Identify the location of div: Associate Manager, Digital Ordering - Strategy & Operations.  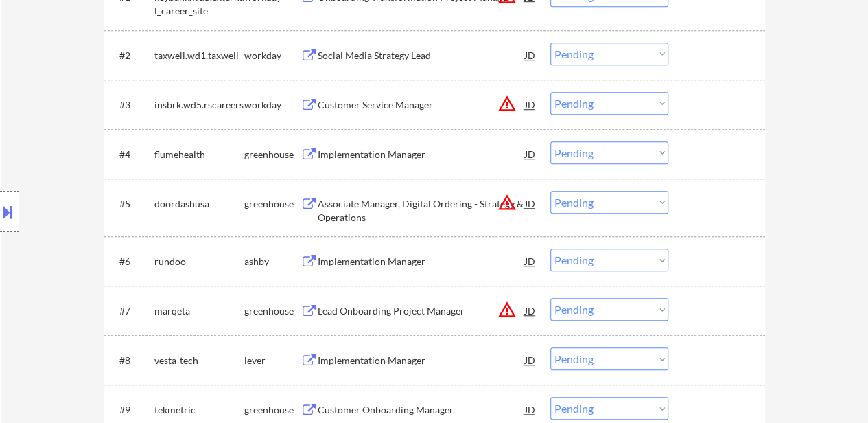
(421, 210).